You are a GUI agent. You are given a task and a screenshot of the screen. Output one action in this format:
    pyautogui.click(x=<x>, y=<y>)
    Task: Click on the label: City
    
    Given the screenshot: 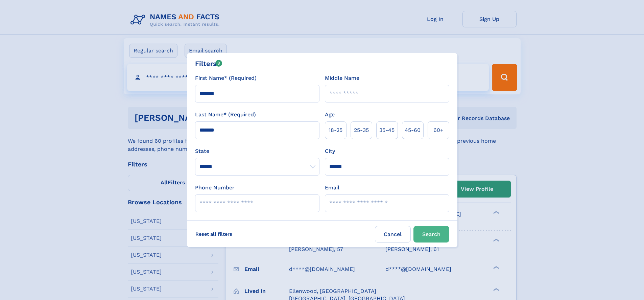 What is the action you would take?
    pyautogui.click(x=331, y=151)
    